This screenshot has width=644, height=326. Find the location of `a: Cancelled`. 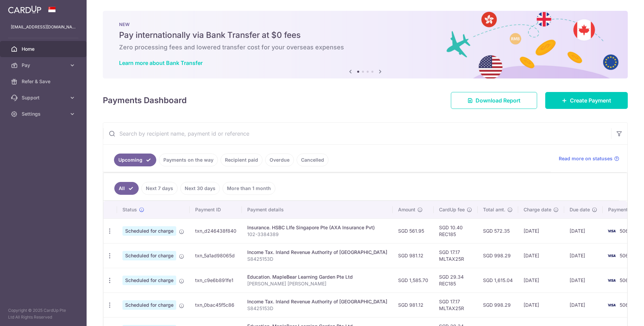

a: Cancelled is located at coordinates (312, 160).